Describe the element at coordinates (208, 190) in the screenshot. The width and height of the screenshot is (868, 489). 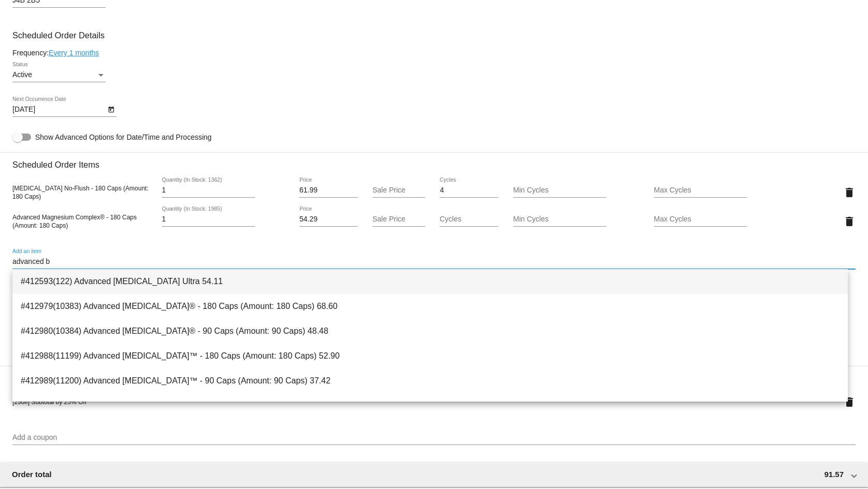
I see `input: Quantity (In Stock: 1362)` at that location.